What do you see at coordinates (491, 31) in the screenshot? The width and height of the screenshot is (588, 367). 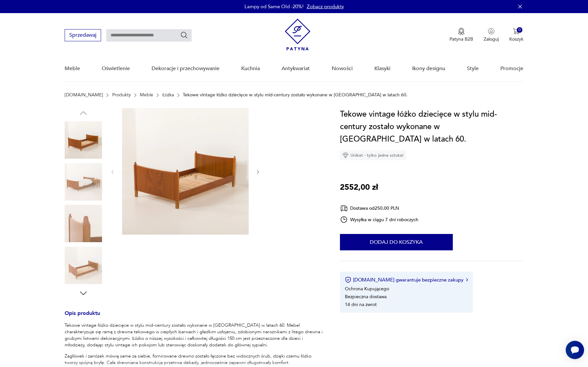 I see `img: Ikonka użytkownika` at bounding box center [491, 31].